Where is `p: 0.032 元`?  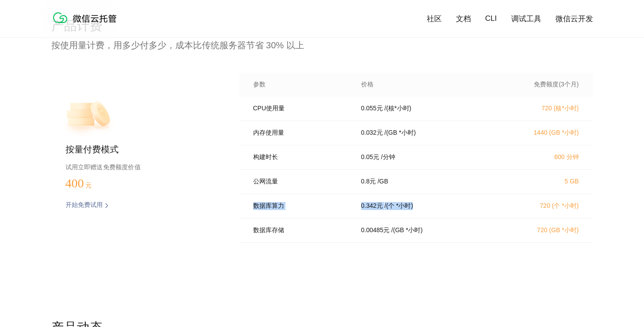
p: 0.032 元 is located at coordinates (372, 133).